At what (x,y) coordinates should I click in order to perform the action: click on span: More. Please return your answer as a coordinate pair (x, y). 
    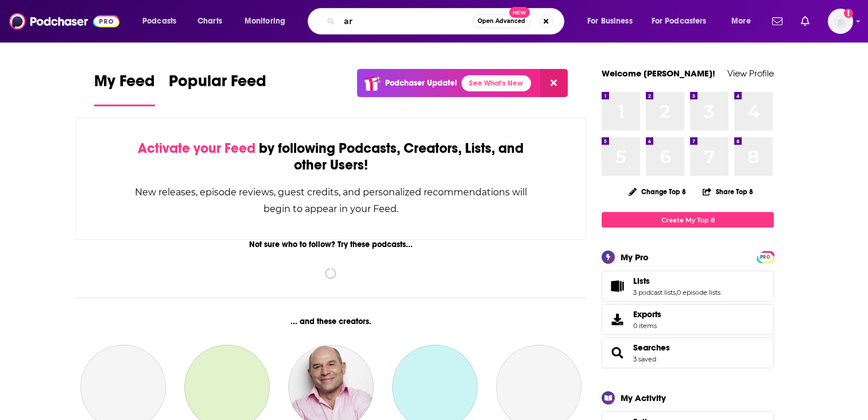
    Looking at the image, I should click on (741, 21).